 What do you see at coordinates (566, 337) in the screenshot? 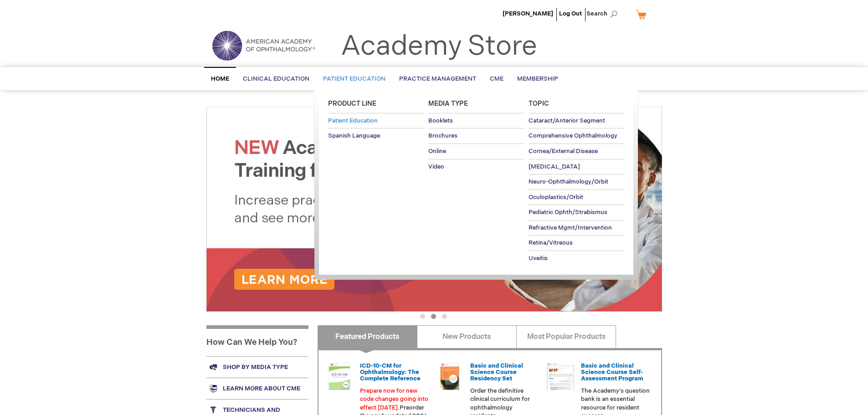
I see `a: Most Popular Products` at bounding box center [566, 337].